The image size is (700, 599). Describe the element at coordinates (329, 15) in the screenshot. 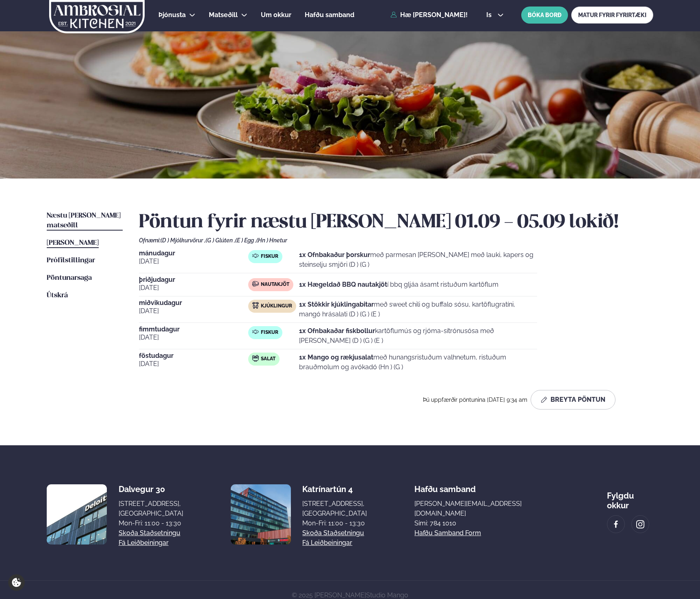

I see `a: Hafðu samband` at that location.